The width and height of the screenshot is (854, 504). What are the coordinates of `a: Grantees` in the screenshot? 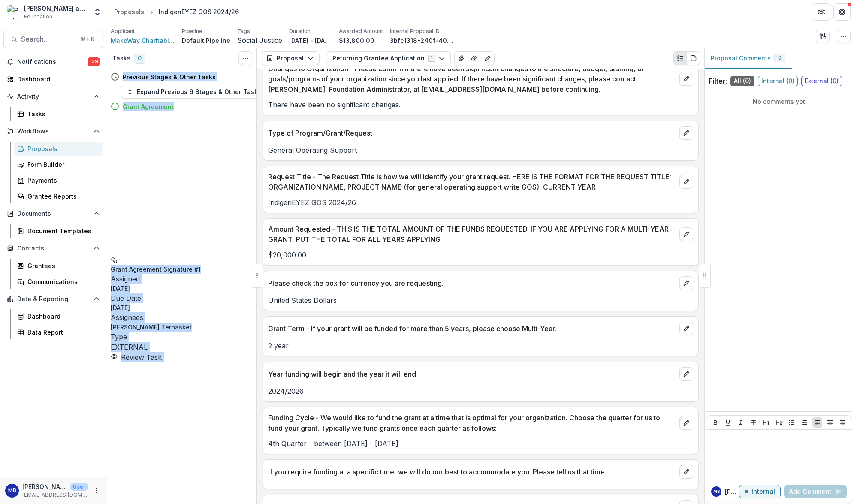 It's located at (59, 265).